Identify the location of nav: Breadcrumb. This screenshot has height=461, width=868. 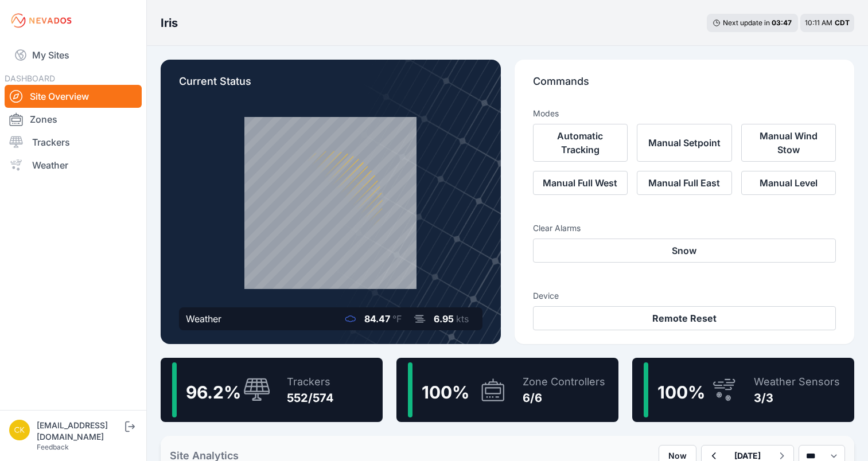
(169, 23).